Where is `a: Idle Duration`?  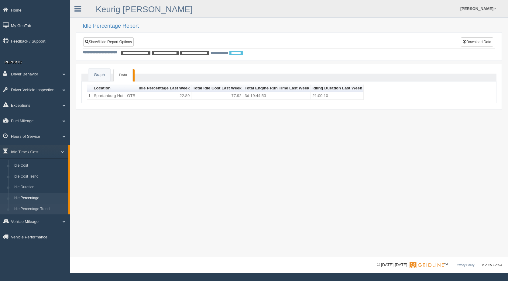
a: Idle Duration is located at coordinates (39, 187).